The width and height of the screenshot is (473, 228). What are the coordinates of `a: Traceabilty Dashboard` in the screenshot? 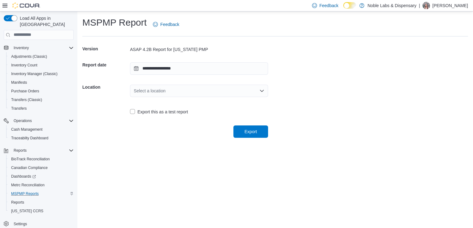 It's located at (30, 138).